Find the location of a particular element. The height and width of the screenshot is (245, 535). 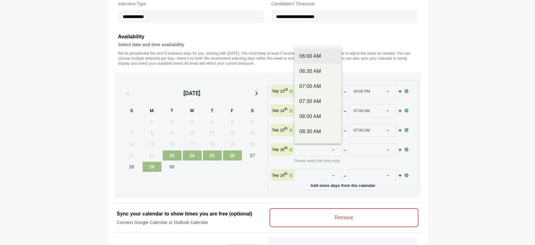

div: 06:00 AM is located at coordinates (318, 56).